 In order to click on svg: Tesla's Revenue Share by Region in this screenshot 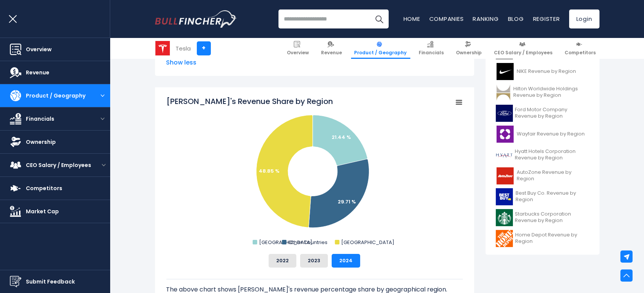, I will do `click(314, 172)`.